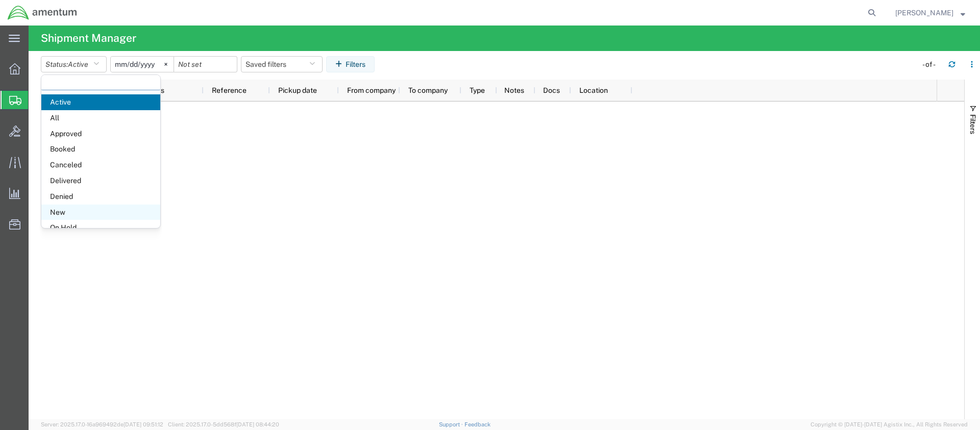  Describe the element at coordinates (224, 424) in the screenshot. I see `span: Client: 2025.17.0-5dd568f` at that location.